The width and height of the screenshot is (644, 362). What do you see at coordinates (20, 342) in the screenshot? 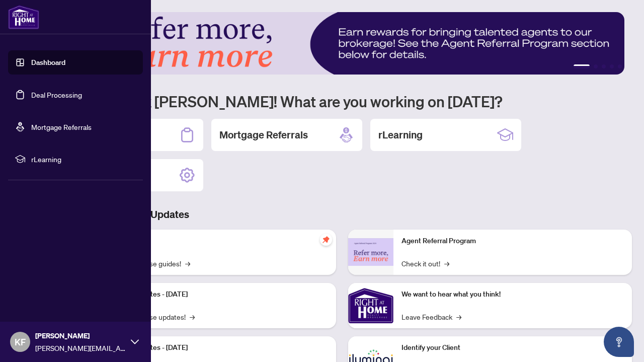
I see `span: KF` at bounding box center [20, 342].